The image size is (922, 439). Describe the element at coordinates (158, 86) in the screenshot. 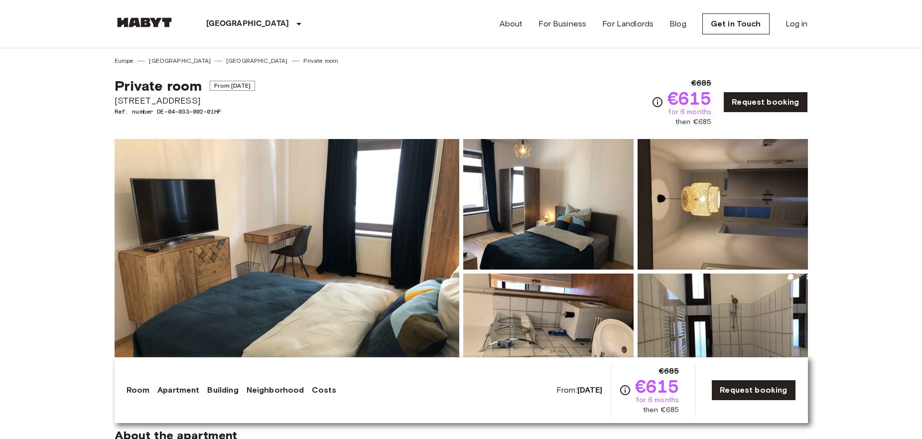

I see `span: Private room` at that location.